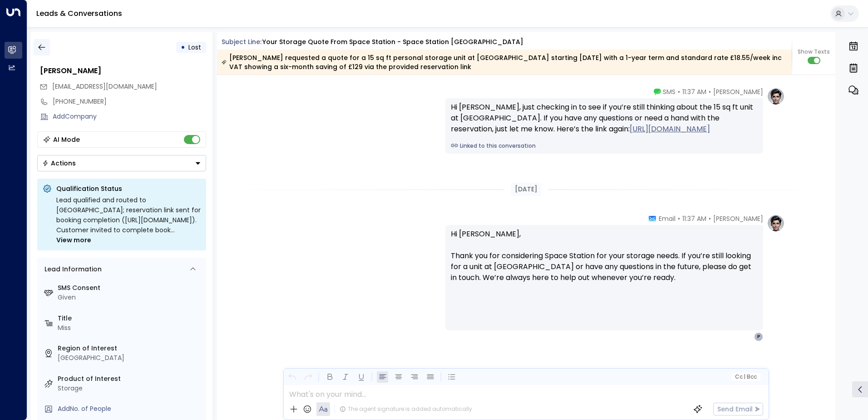 The image size is (868, 420). Describe the element at coordinates (195, 47) in the screenshot. I see `span: Lost` at that location.